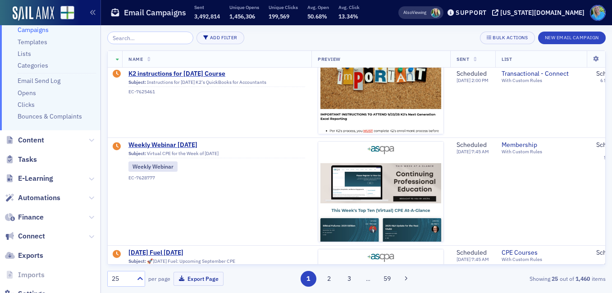 This screenshot has height=293, width=612. Describe the element at coordinates (349, 7) in the screenshot. I see `p: Avg. Click` at that location.